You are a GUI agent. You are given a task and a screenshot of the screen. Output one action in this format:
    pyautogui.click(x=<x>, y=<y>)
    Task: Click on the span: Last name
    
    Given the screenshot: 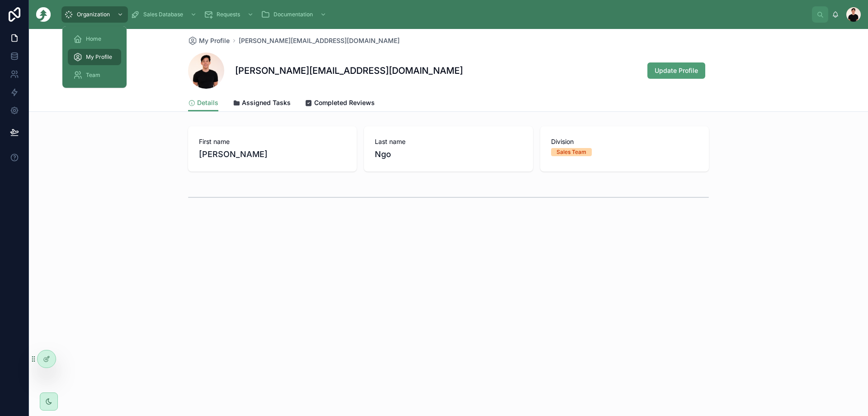 What is the action you would take?
    pyautogui.click(x=448, y=142)
    